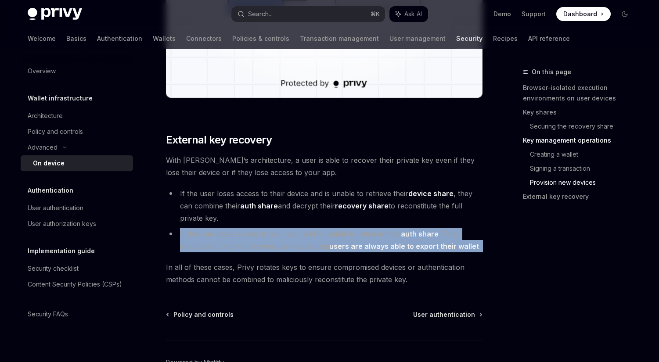 The image size is (659, 362). I want to click on strong: users are always able to export their wallet, so click(404, 246).